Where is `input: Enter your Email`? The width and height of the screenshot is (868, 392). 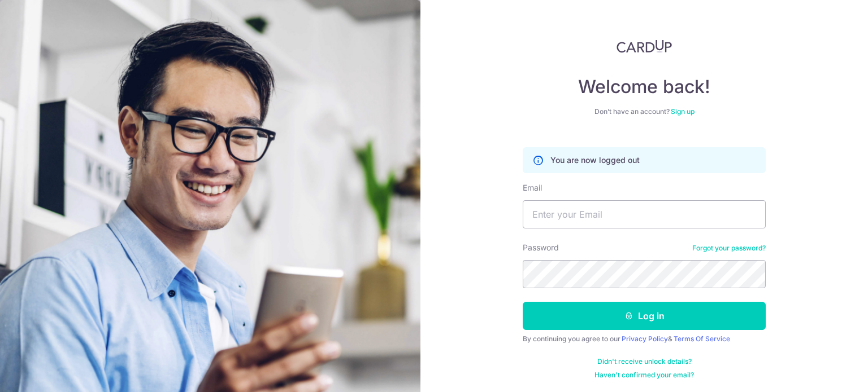 input: Enter your Email is located at coordinates (644, 214).